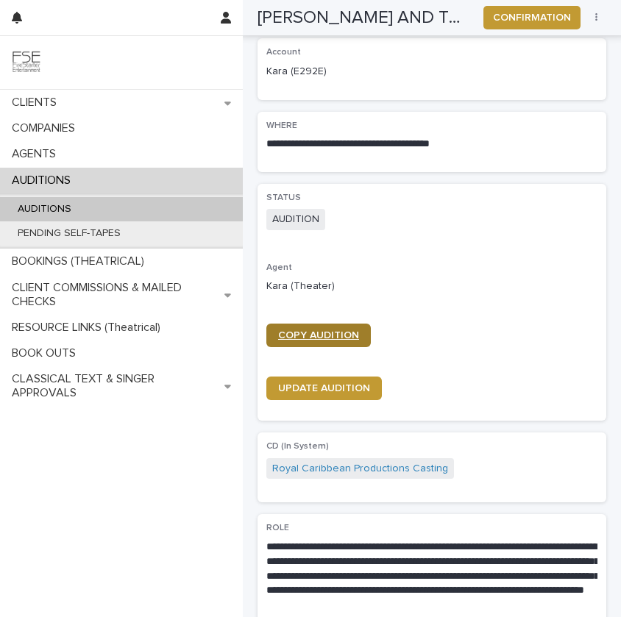 This screenshot has height=617, width=621. Describe the element at coordinates (282, 126) in the screenshot. I see `span: WHERE` at that location.